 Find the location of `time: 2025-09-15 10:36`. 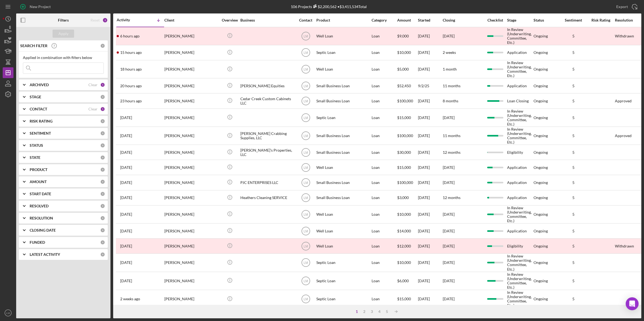

time: 2025-09-15 10:36 is located at coordinates (126, 281).